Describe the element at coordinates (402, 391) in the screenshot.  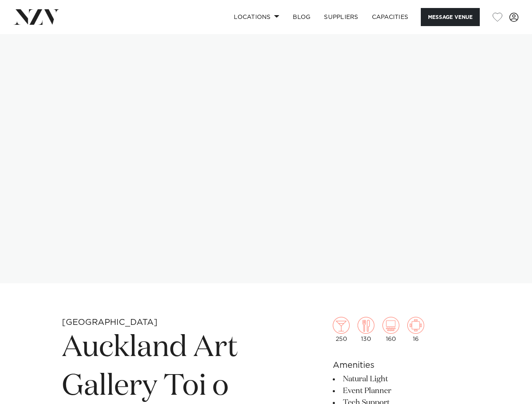
I see `li: Event Planner` at that location.